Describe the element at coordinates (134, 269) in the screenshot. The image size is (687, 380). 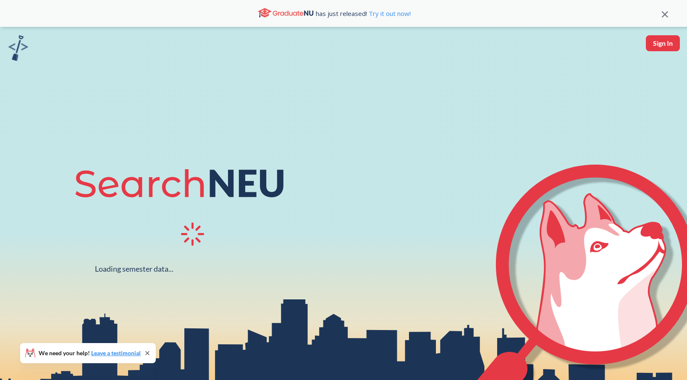
I see `div: Loading semester data...` at that location.